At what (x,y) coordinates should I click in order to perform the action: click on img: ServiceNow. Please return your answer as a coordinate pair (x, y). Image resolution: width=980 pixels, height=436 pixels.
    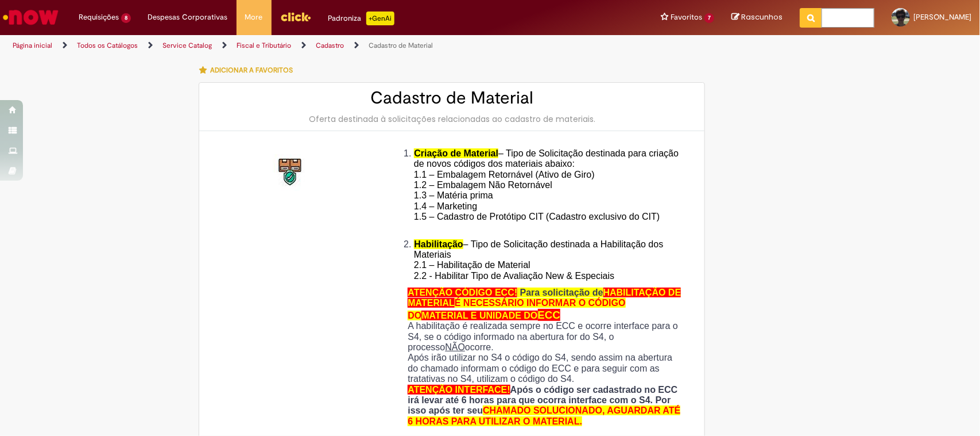
    Looking at the image, I should click on (30, 17).